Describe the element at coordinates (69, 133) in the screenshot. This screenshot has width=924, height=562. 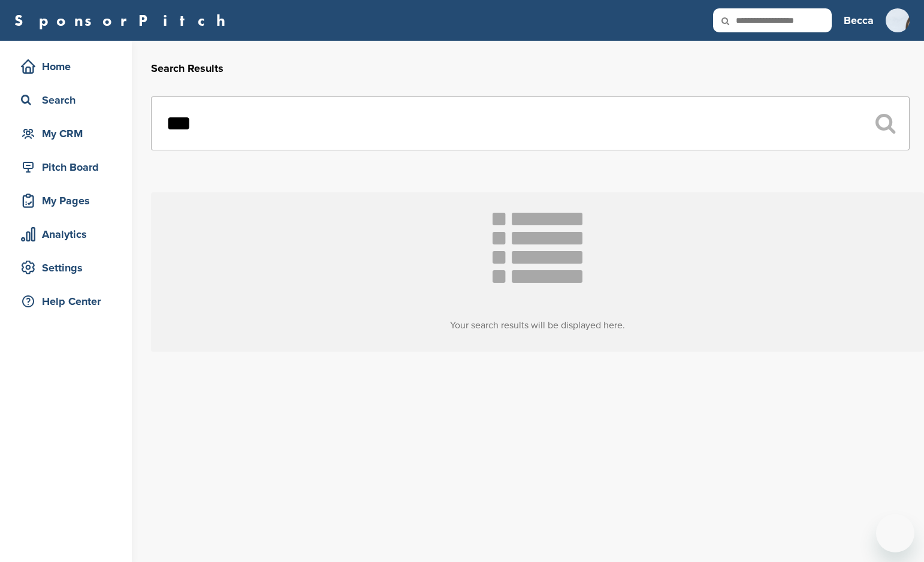
I see `div: My CRM` at that location.